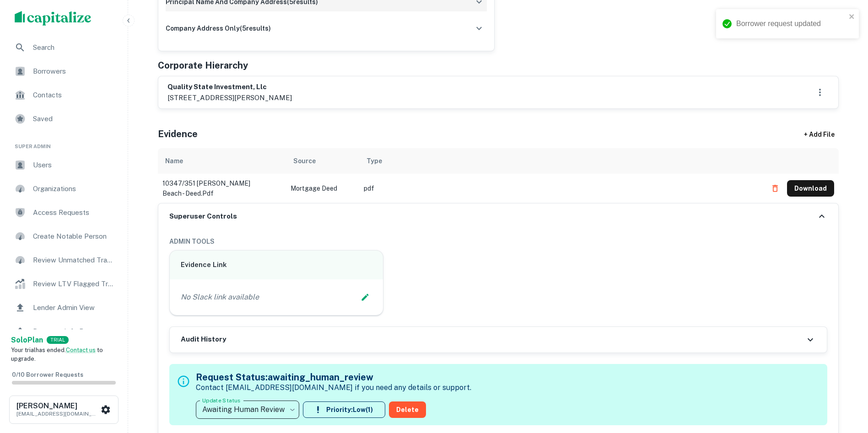 Image resolution: width=868 pixels, height=433 pixels. Describe the element at coordinates (73, 237) in the screenshot. I see `span: Create Notable Person` at that location.